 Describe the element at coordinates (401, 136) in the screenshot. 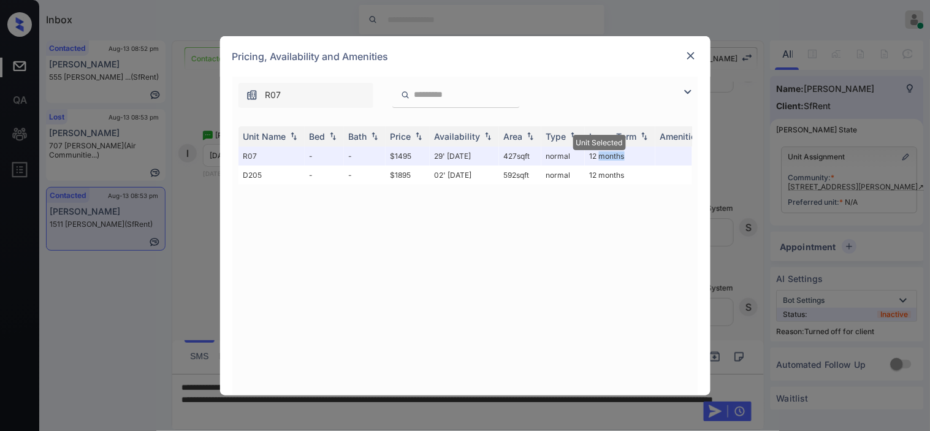

I see `div: Price` at that location.